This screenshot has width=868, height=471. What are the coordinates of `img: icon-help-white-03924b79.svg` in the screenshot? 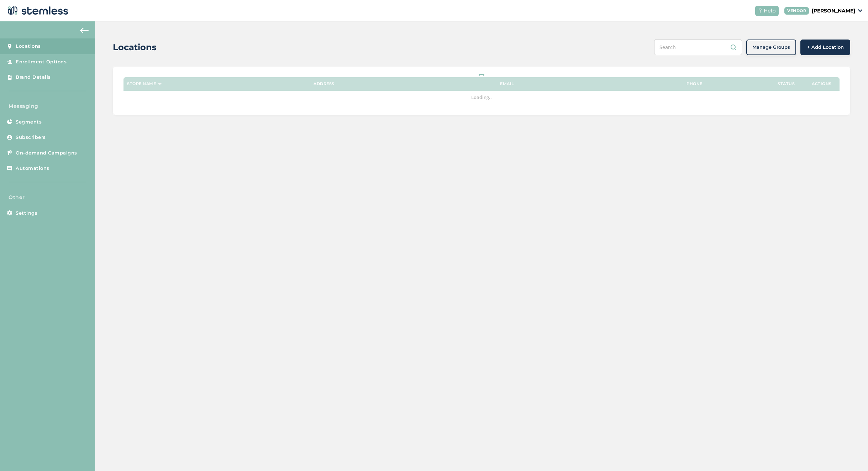 It's located at (761, 11).